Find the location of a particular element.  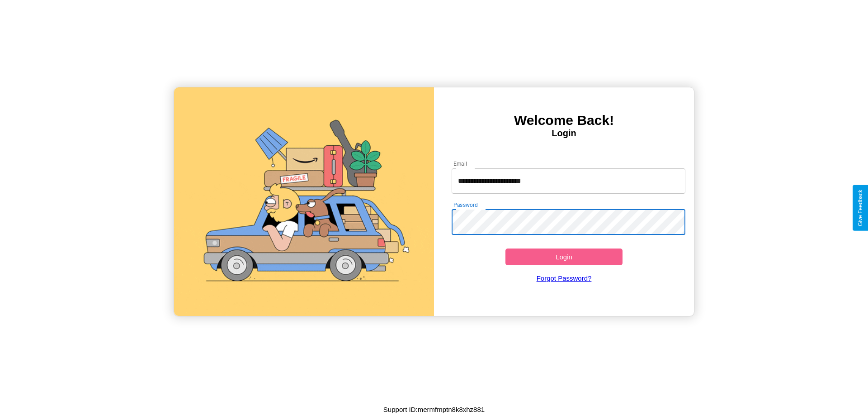

h4: Login is located at coordinates (564, 133).